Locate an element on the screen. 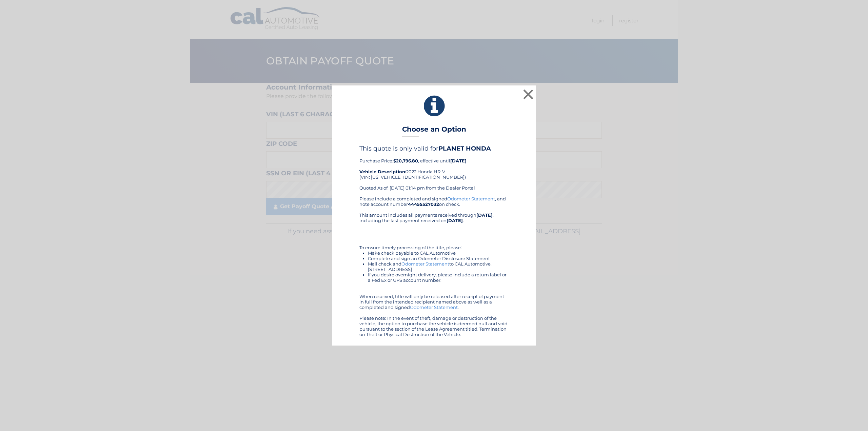  h3: Choose an Option is located at coordinates (434, 131).